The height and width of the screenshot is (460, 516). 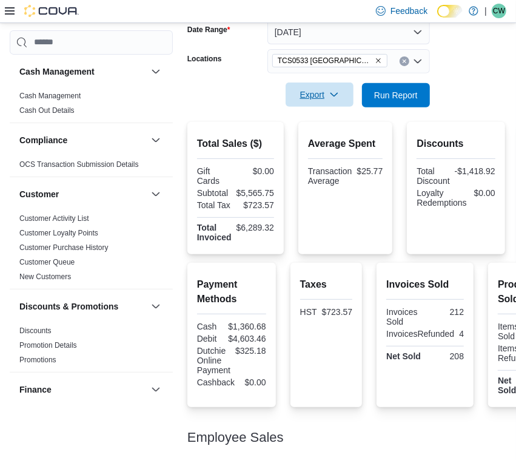 What do you see at coordinates (47, 262) in the screenshot?
I see `span: Customer Queue` at bounding box center [47, 262].